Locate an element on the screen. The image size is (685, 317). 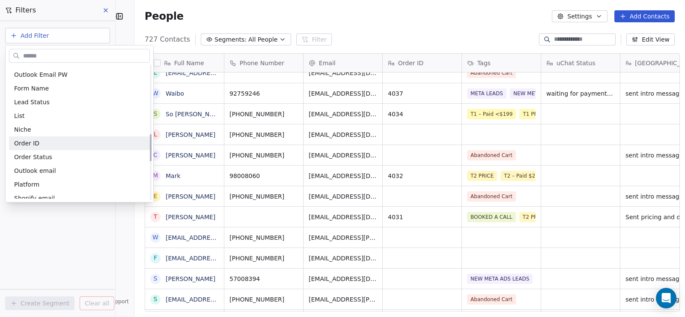
span: Platform is located at coordinates (27, 184).